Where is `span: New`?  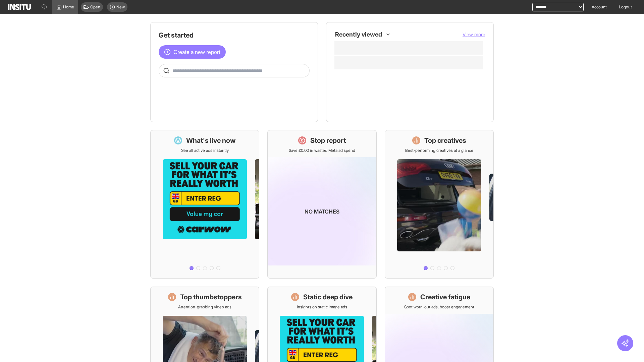
span: New is located at coordinates (121, 7).